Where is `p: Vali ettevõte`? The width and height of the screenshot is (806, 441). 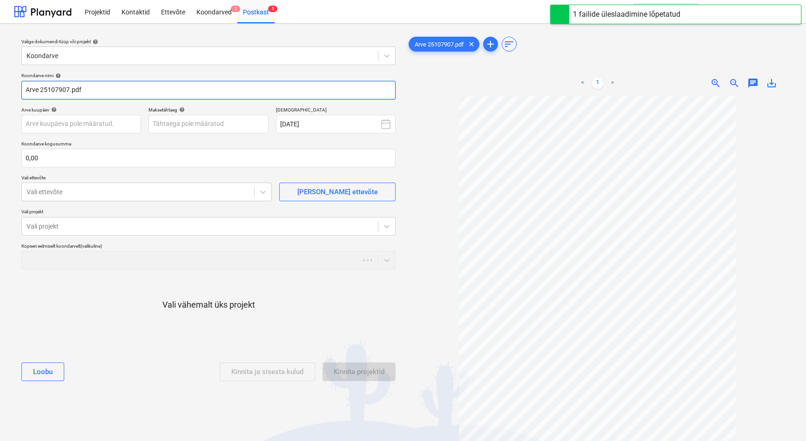 p: Vali ettevõte is located at coordinates (146, 179).